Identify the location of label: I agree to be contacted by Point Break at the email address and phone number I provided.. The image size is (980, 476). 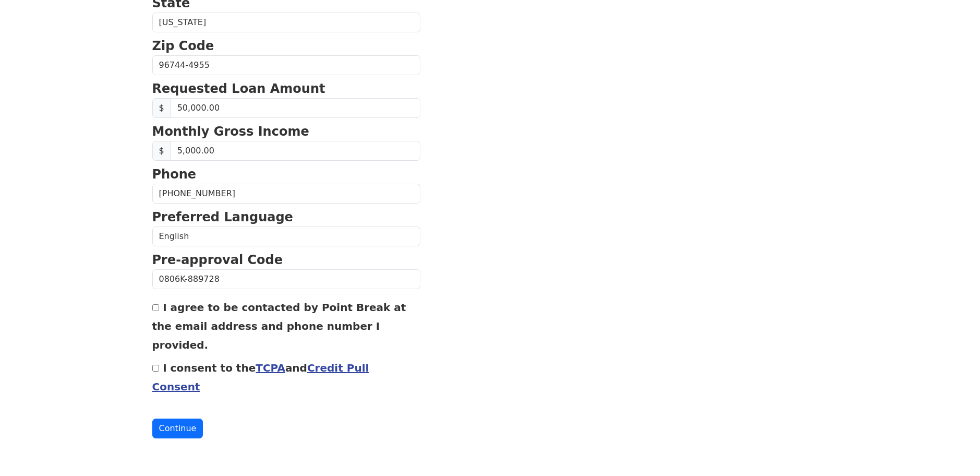
(279, 326).